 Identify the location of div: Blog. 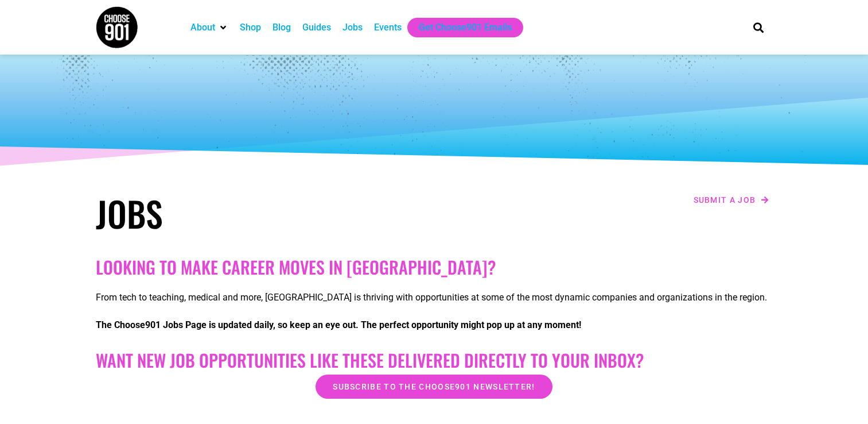
(281, 27).